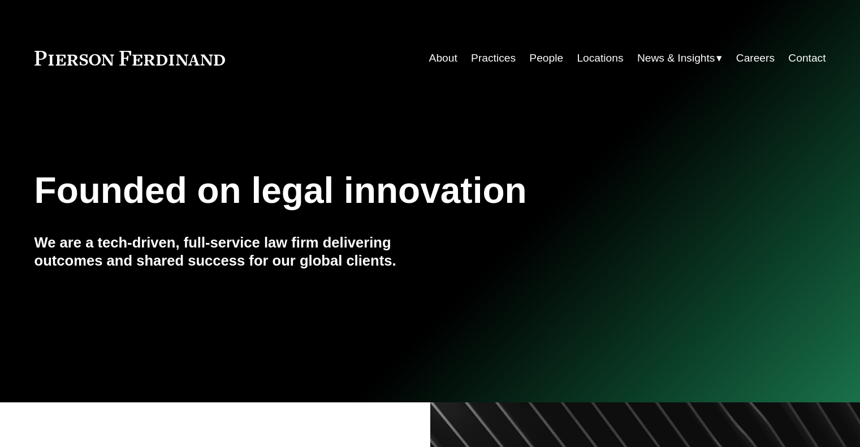 The height and width of the screenshot is (447, 860). What do you see at coordinates (233, 252) in the screenshot?
I see `h4: We are a tech-driven, full-service law firm delivering outcomes and shared success for our global...` at bounding box center [233, 252].